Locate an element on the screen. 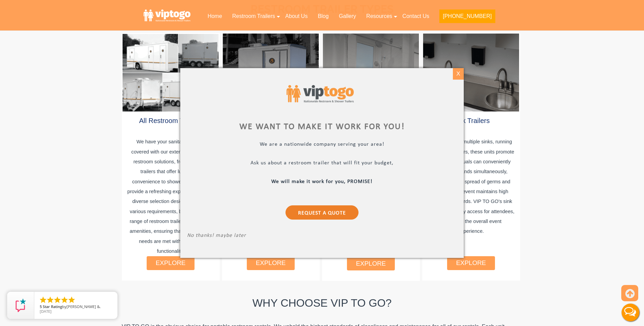 Image resolution: width=644 pixels, height=326 pixels. button: Live Chat is located at coordinates (631, 313).